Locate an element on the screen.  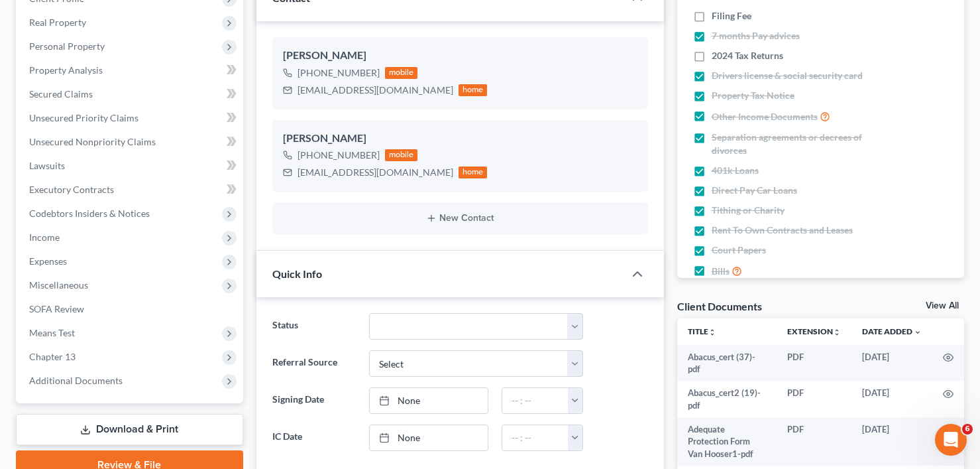
a: SOFA Review is located at coordinates (131, 309).